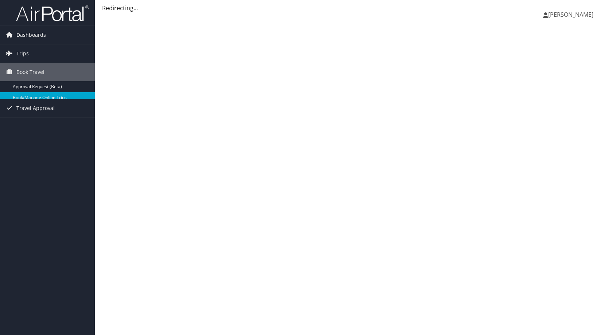  I want to click on span: Trips, so click(23, 54).